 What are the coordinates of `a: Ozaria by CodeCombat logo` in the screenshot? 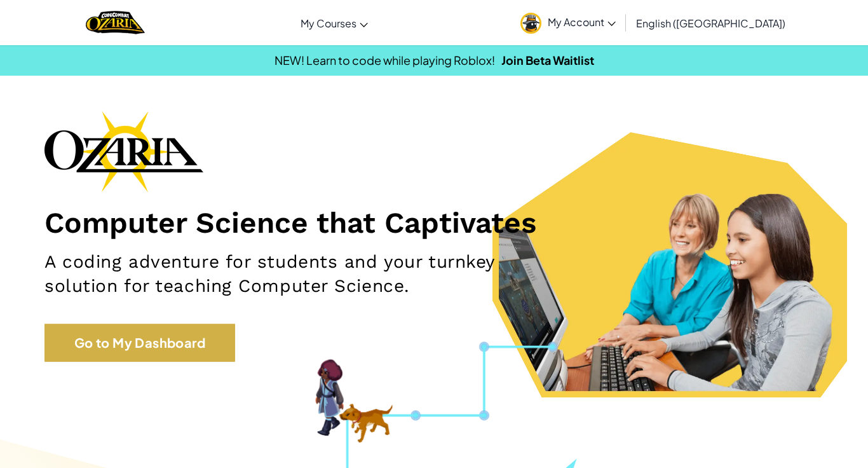 It's located at (115, 22).